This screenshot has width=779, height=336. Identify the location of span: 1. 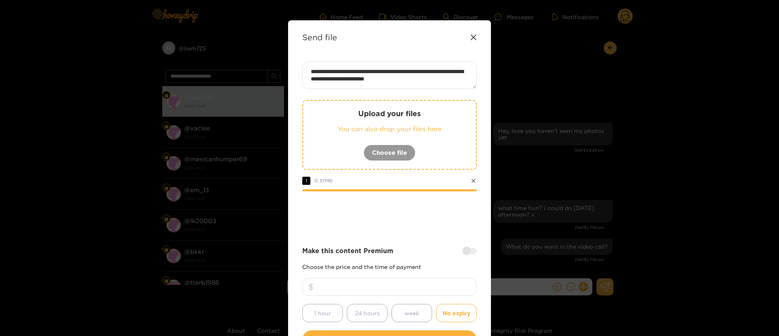
(306, 181).